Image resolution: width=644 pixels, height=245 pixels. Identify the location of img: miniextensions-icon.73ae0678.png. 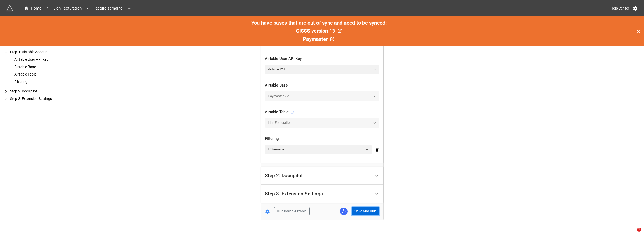
(10, 8).